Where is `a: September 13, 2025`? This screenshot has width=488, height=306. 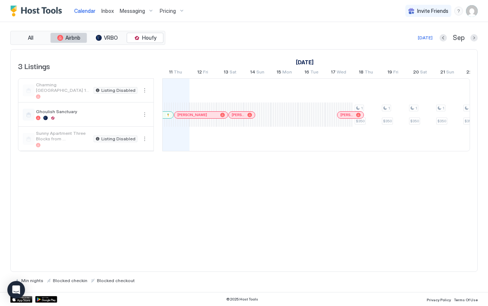
a: September 13, 2025 is located at coordinates (230, 73).